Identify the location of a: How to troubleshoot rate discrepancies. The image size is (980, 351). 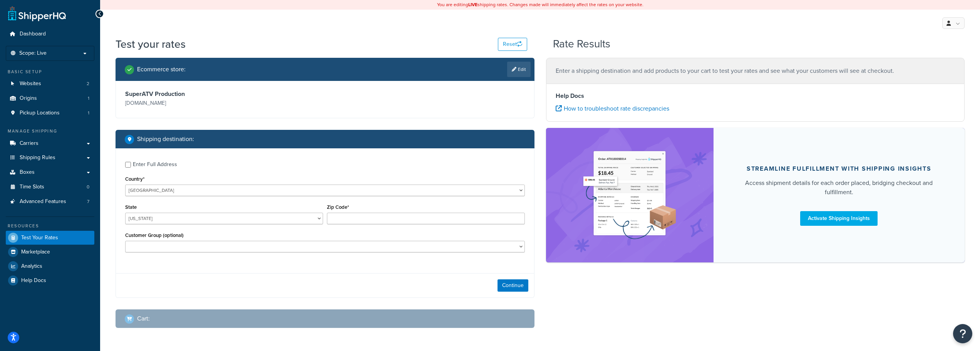
(612, 109).